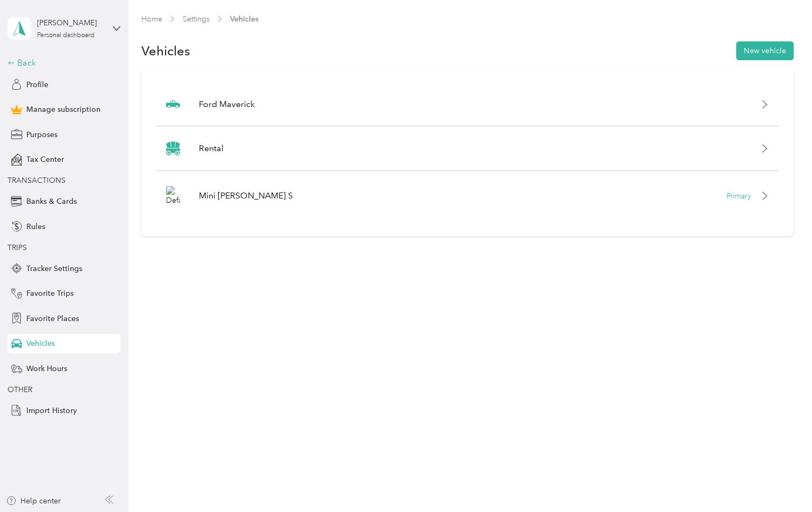 The image size is (812, 512). I want to click on p: Ford Maverick, so click(227, 104).